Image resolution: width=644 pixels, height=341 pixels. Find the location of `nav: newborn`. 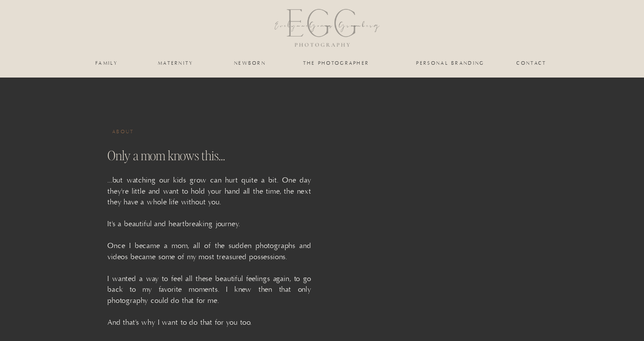

nav: newborn is located at coordinates (250, 63).